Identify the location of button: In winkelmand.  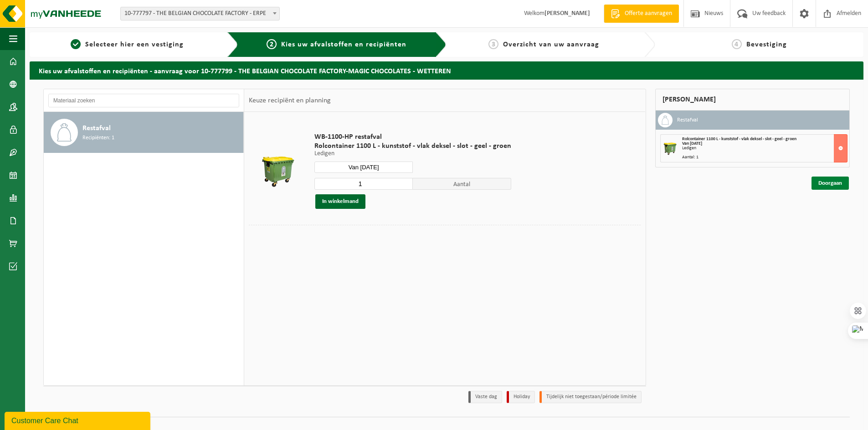
(341, 202).